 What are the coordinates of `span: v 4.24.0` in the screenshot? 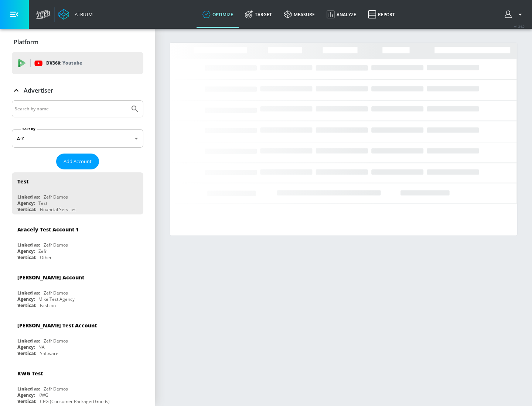 It's located at (520, 26).